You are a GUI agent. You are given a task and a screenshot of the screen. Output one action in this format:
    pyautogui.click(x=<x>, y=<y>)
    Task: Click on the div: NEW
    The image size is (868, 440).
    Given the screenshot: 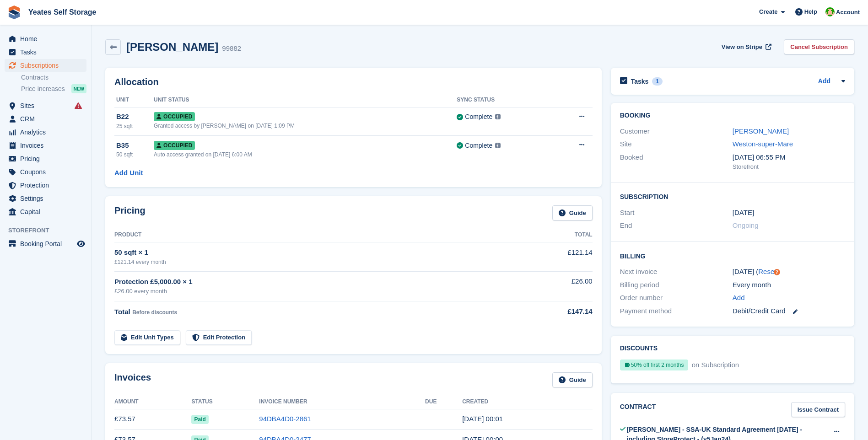 What is the action you would take?
    pyautogui.click(x=79, y=88)
    